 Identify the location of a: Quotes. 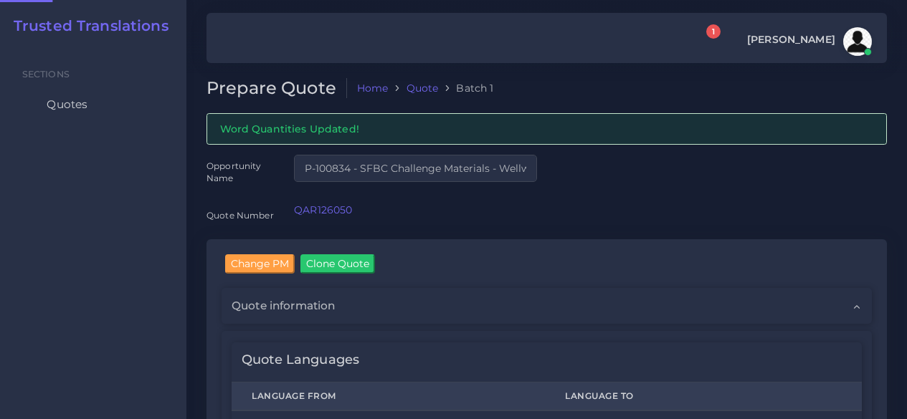
(93, 105).